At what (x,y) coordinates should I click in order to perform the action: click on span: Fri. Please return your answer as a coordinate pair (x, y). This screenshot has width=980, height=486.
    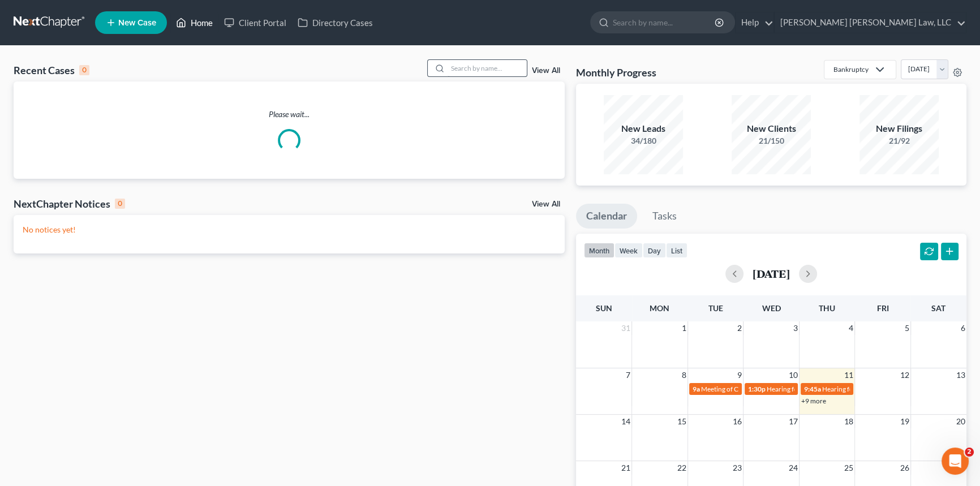
    Looking at the image, I should click on (883, 308).